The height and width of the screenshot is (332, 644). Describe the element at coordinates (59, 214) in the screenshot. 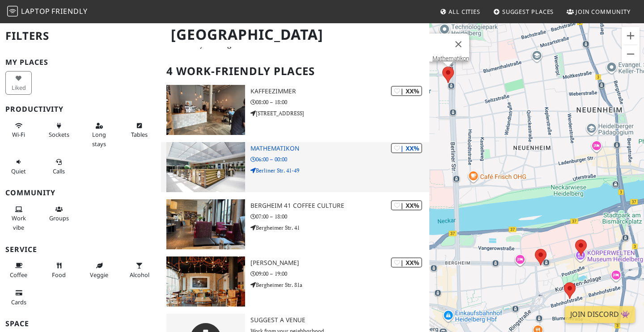

I see `button: Groups` at that location.